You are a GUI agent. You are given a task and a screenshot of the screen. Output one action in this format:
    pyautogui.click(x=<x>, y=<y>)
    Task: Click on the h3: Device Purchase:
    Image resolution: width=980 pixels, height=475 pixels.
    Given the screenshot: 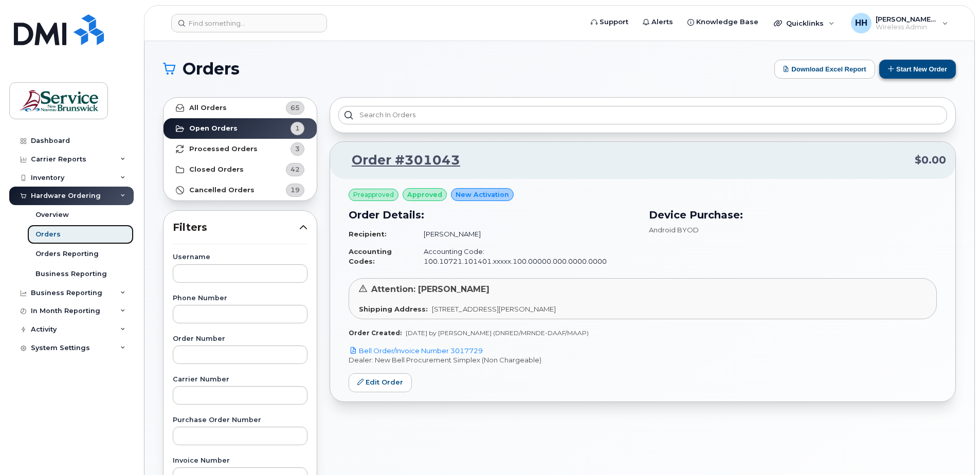 What is the action you would take?
    pyautogui.click(x=793, y=215)
    